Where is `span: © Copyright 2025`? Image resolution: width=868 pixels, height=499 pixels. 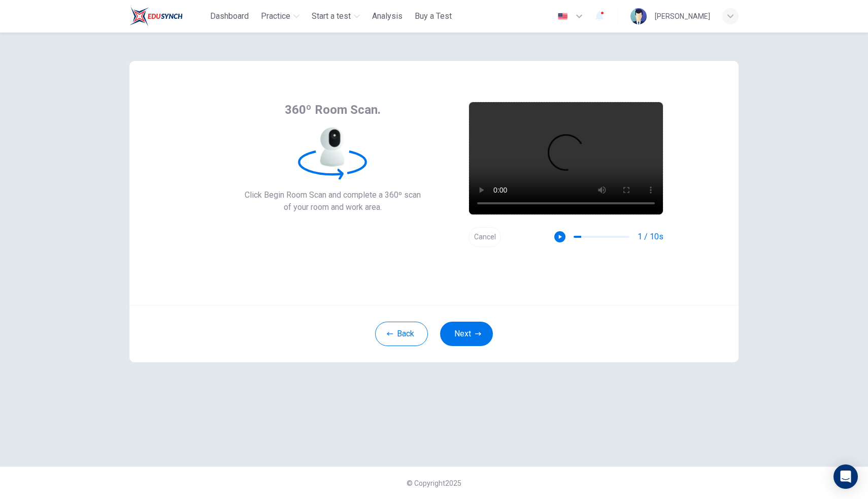 span: © Copyright 2025 is located at coordinates (434, 483).